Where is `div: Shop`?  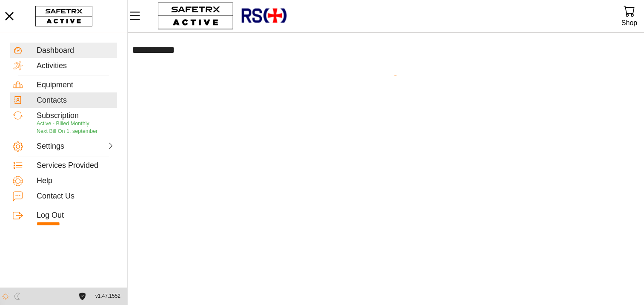 div: Shop is located at coordinates (629, 23).